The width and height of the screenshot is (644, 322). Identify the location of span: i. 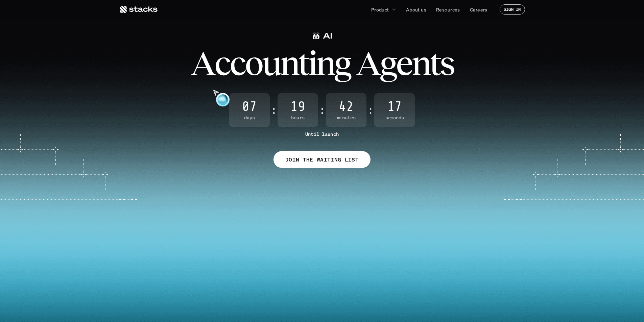
(312, 63).